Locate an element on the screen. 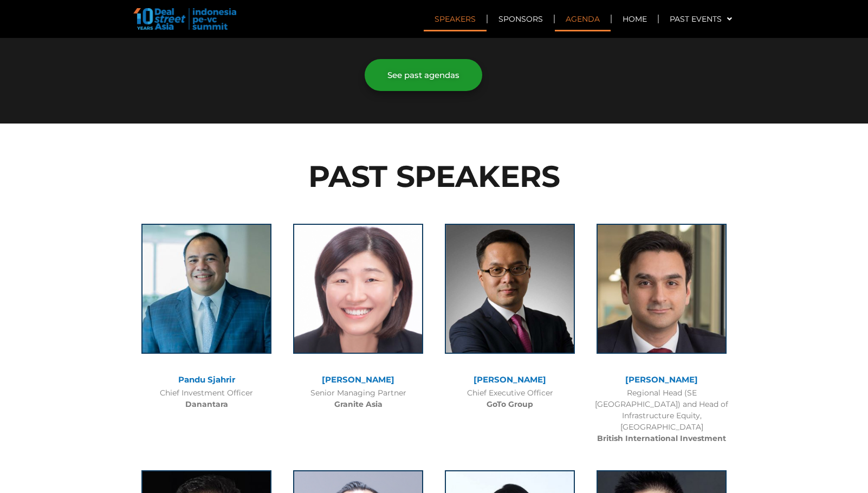 Image resolution: width=868 pixels, height=493 pixels. div: Senior Managing Partner is located at coordinates (358, 399).